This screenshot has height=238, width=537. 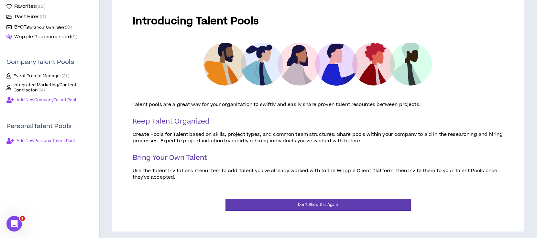 I want to click on button: Don't Show this Again, so click(x=318, y=204).